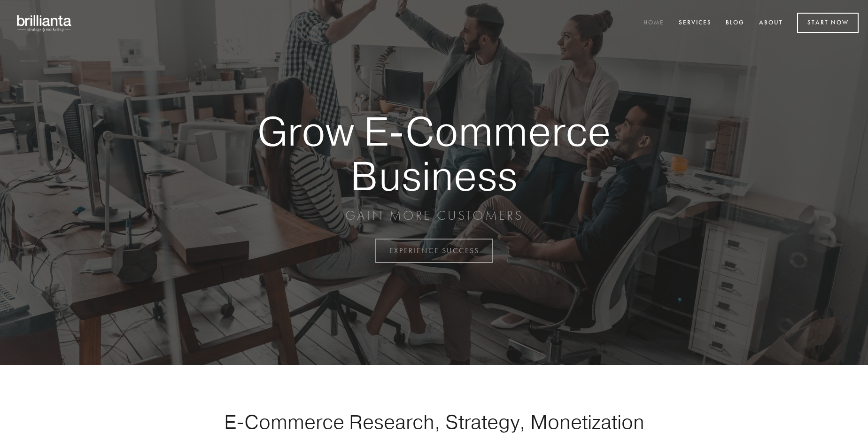  I want to click on h1: E-Commerce Research, Strategy, Monetization, so click(434, 421).